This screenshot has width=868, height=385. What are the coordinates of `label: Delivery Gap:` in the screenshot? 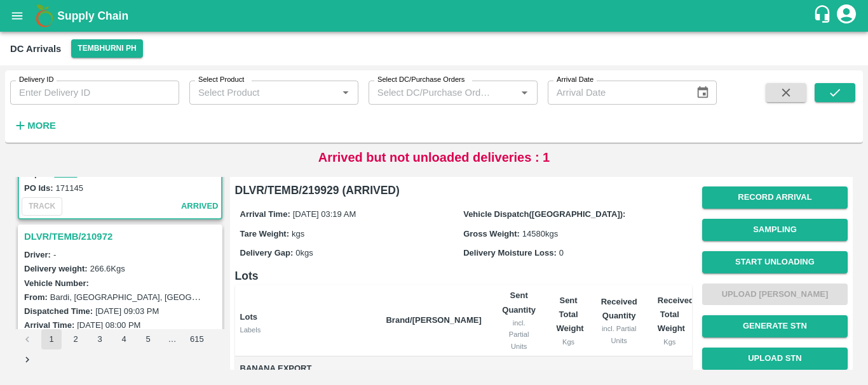 It's located at (267, 252).